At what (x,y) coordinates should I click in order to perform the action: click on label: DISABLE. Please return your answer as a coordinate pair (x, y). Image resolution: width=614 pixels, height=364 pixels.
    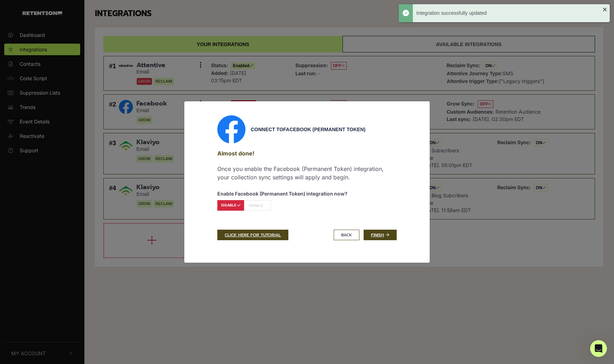
    Looking at the image, I should click on (230, 205).